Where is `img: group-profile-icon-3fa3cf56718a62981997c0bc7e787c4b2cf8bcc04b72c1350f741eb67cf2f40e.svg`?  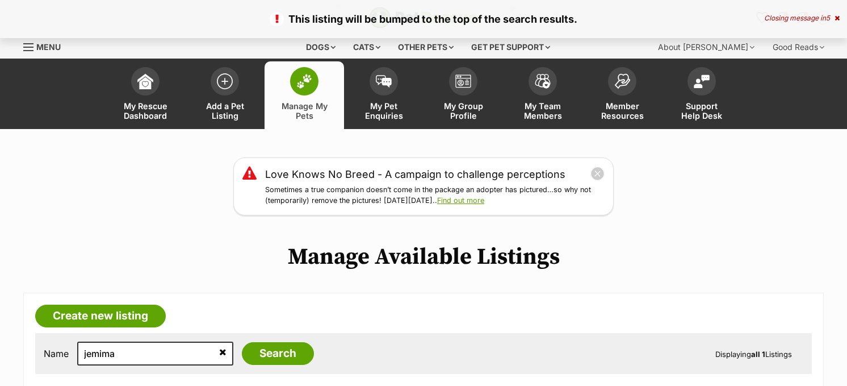 img: group-profile-icon-3fa3cf56718a62981997c0bc7e787c4b2cf8bcc04b72c1350f741eb67cf2f40e.svg is located at coordinates (463, 81).